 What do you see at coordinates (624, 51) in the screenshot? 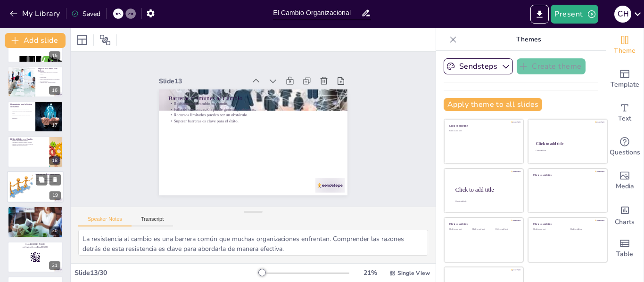
I see `span: Theme` at bounding box center [624, 51].